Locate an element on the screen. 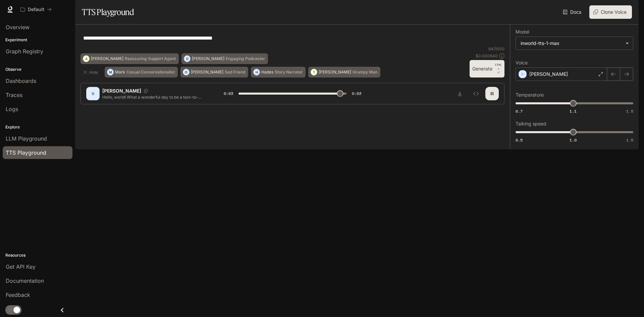 The width and height of the screenshot is (644, 317). span: 0.5 is located at coordinates (518, 140).